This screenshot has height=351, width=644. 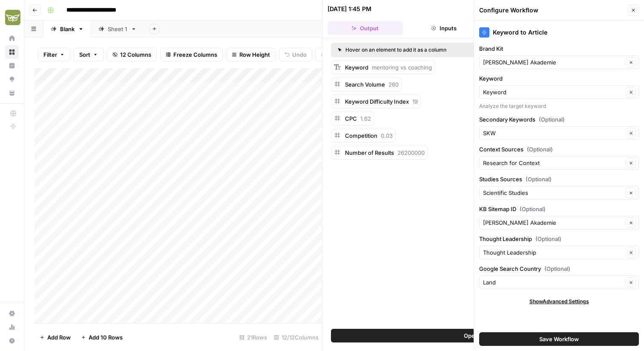 What do you see at coordinates (559, 179) in the screenshot?
I see `label: Studies Sources` at bounding box center [559, 179].